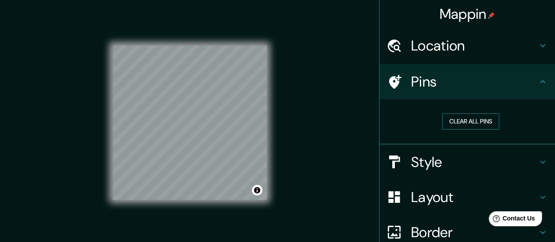 Image resolution: width=555 pixels, height=242 pixels. I want to click on span: Contact Us, so click(42, 11).